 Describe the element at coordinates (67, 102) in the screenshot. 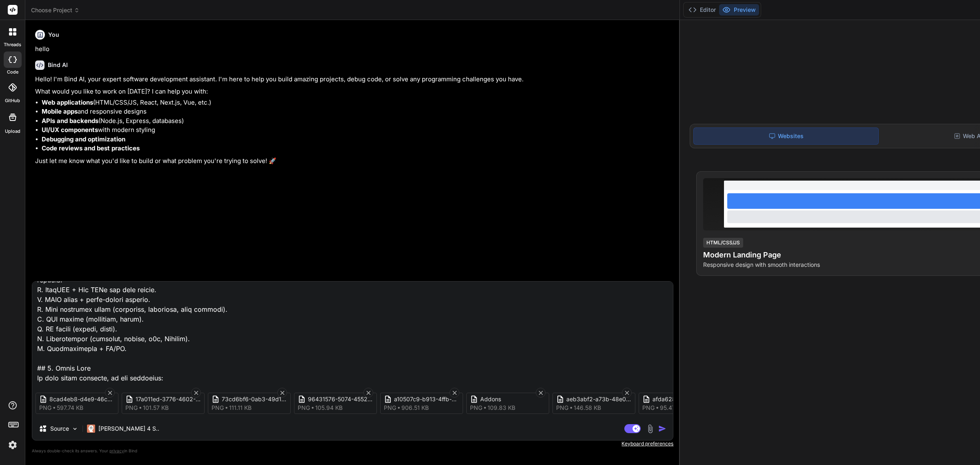

I see `strong: Web applications` at that location.